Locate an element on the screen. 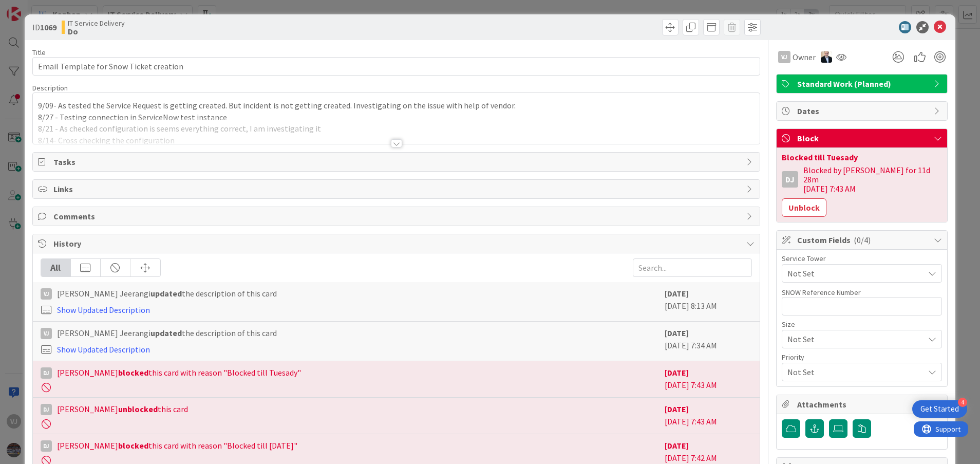 The width and height of the screenshot is (980, 464). div: Get Started is located at coordinates (939, 409).